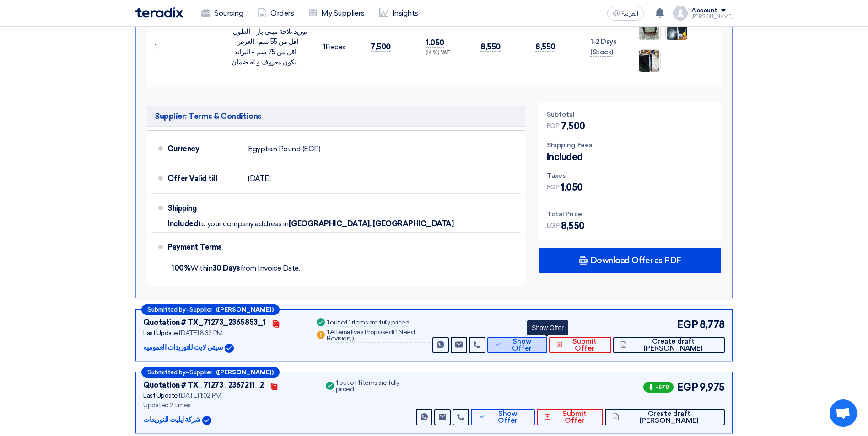 This screenshot has width=868, height=436. What do you see at coordinates (680, 13) in the screenshot?
I see `img: profile_test.png` at bounding box center [680, 13].